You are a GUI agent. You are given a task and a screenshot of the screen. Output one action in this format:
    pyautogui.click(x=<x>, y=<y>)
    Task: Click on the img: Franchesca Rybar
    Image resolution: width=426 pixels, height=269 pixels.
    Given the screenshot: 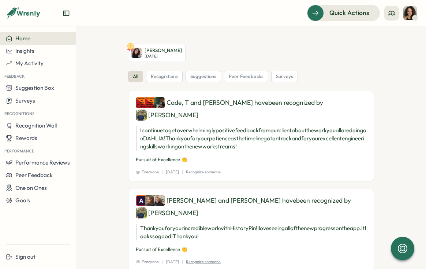 What is the action you would take?
    pyautogui.click(x=410, y=13)
    